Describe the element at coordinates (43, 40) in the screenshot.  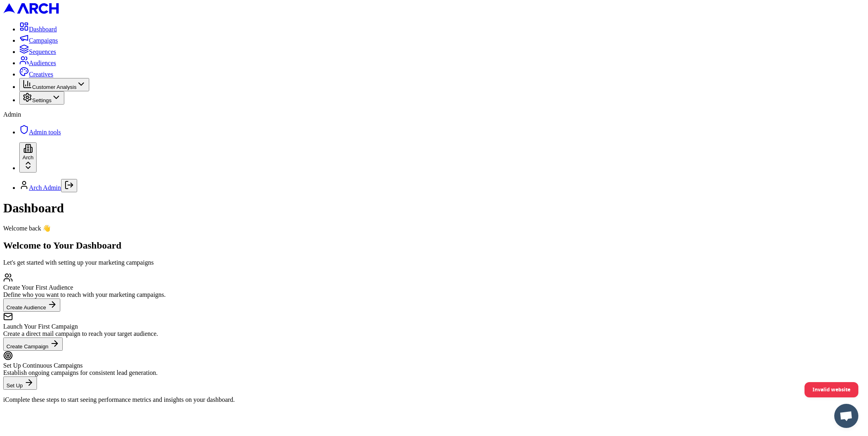
I see `span: Campaigns` at that location.